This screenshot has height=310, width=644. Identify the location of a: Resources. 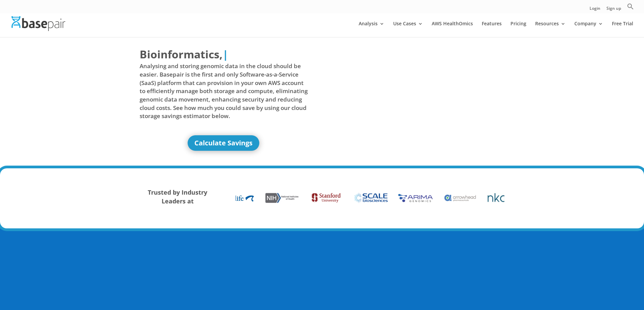
(550, 29).